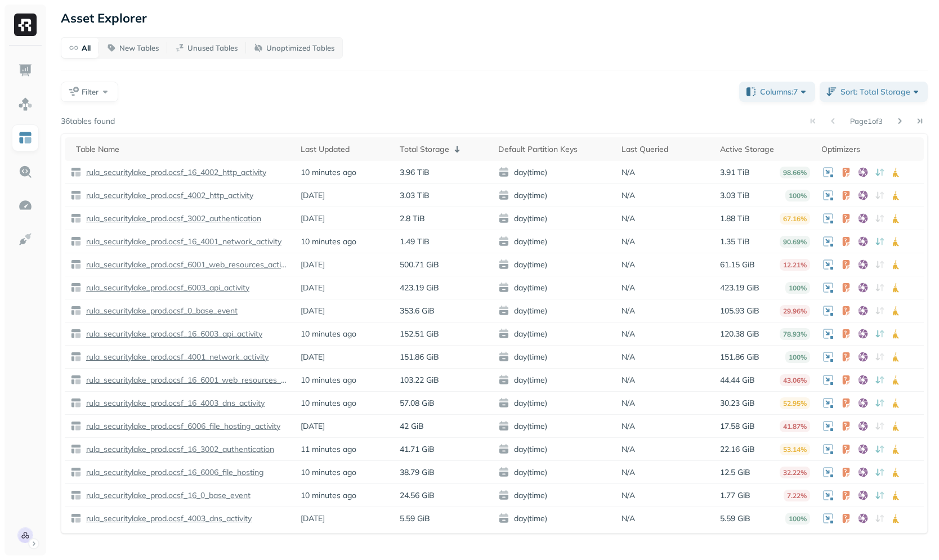 The width and height of the screenshot is (939, 560). Describe the element at coordinates (171, 219) in the screenshot. I see `a: rula_securitylake_prod.ocsf_3002_authentication` at that location.